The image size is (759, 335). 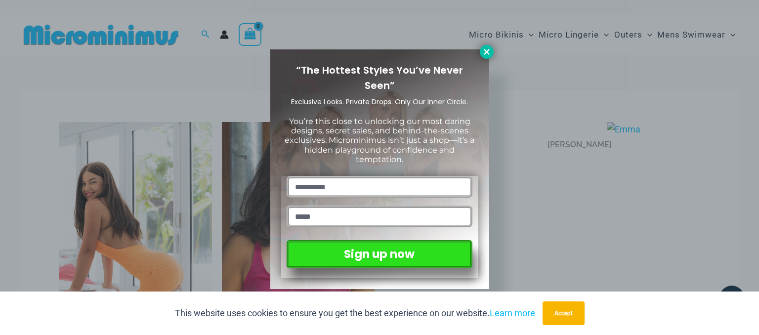 What do you see at coordinates (380, 78) in the screenshot?
I see `span: “The Hottest Styles You’ve Never Seen”` at bounding box center [380, 78].